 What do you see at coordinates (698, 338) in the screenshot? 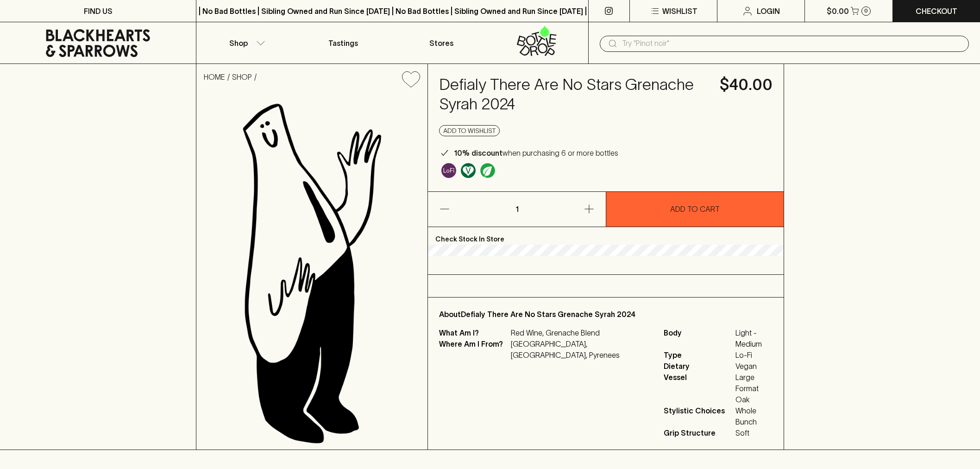
I see `span: Body` at bounding box center [698, 338].